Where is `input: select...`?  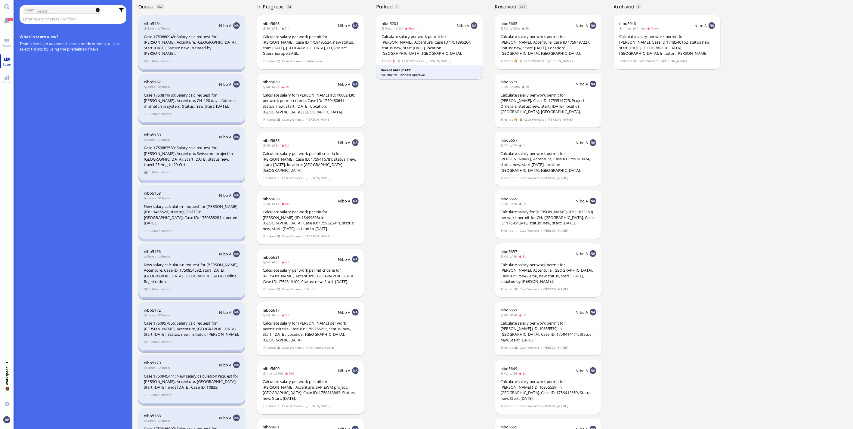
input: select... is located at coordinates (63, 11).